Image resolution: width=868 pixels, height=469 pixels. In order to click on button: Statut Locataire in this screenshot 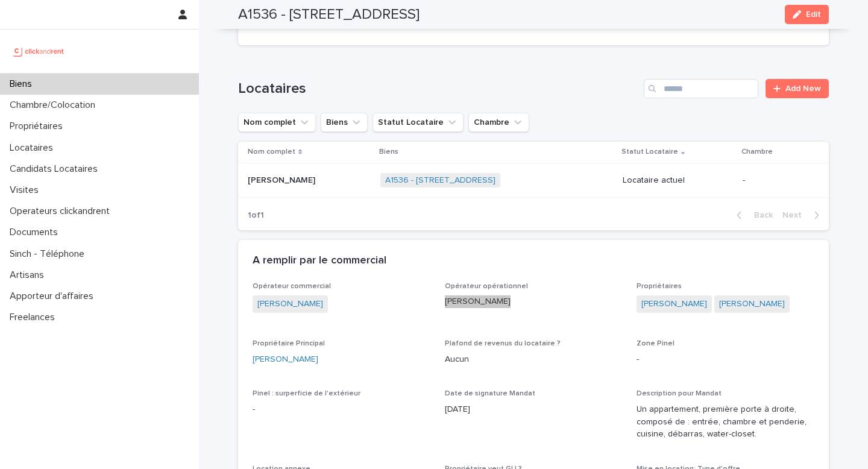, I will do `click(418, 122)`.